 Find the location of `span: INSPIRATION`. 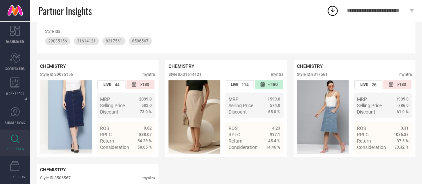

span: INSPIRATION is located at coordinates (15, 148).